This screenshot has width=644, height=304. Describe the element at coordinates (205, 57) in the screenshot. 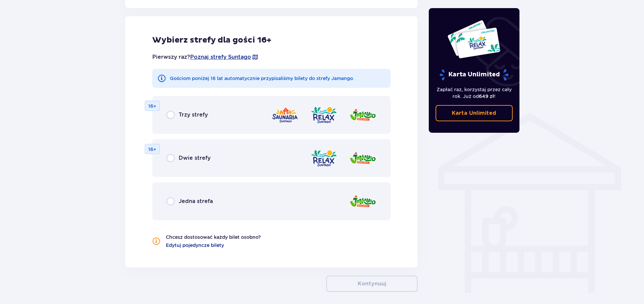

I see `p: Pierwszy raz?` at that location.